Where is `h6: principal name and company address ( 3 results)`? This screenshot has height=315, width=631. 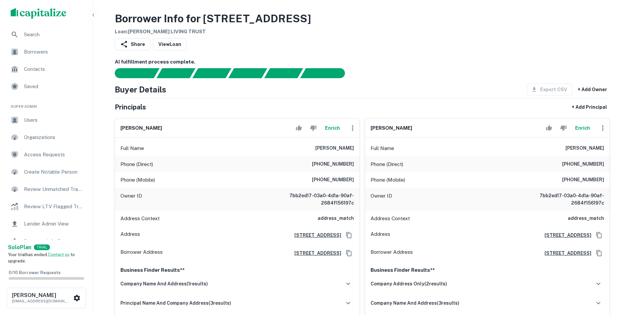
h6: principal name and company address ( 3 results) is located at coordinates (176, 303).